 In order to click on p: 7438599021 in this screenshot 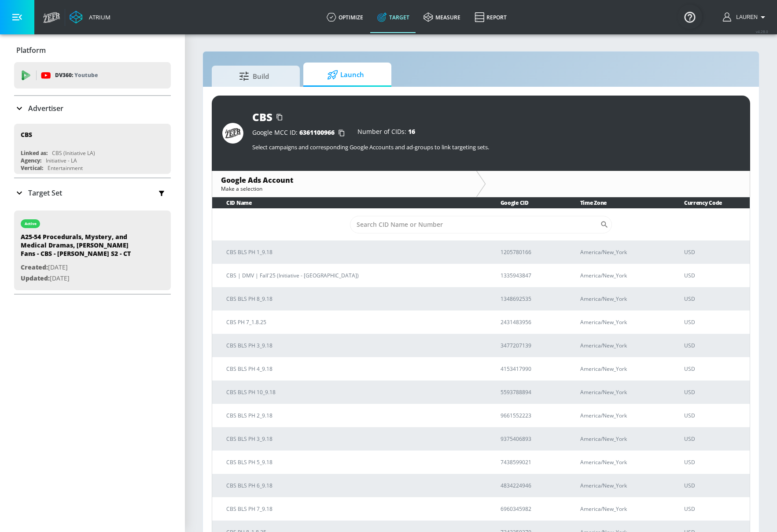, I will do `click(530, 462)`.